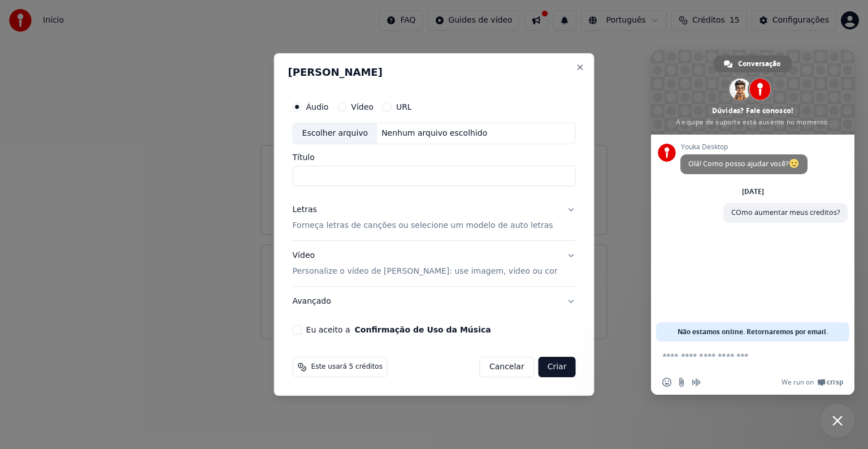  Describe the element at coordinates (335, 134) in the screenshot. I see `div: Escolher arquivo` at that location.